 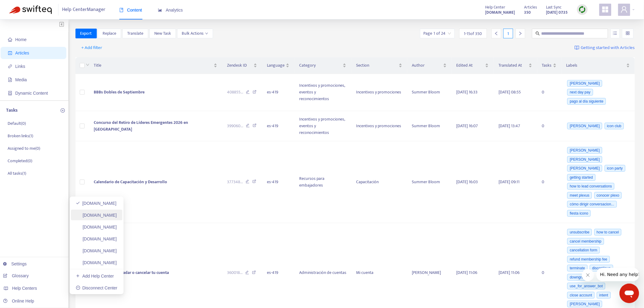 What do you see at coordinates (579, 233) in the screenshot?
I see `span: unsubscribe` at bounding box center [579, 233].